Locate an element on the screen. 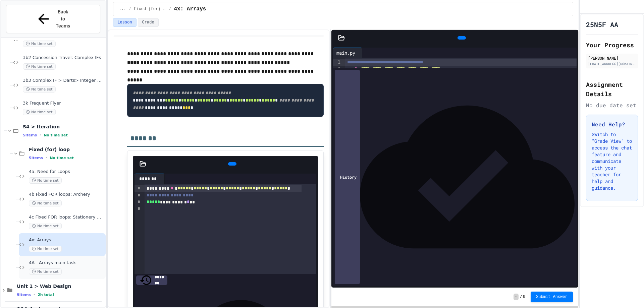 Image resolution: width=644 pixels, height=308 pixels. h3: Need Help? is located at coordinates (612, 124).